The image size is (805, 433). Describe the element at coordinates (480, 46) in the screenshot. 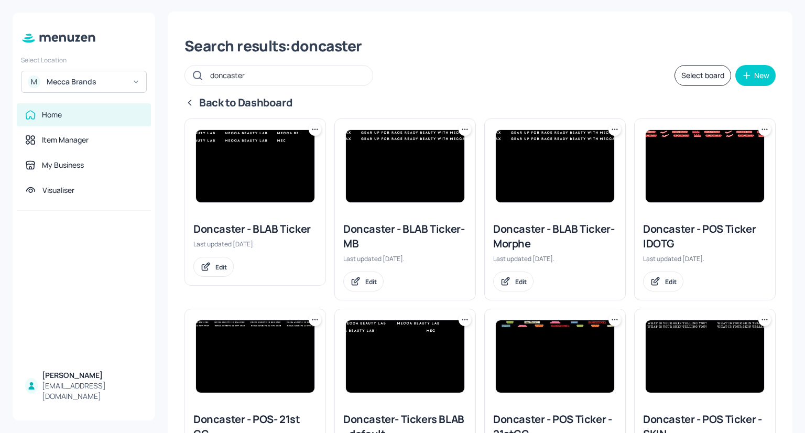

I see `div: Search results: doncaster` at that location.